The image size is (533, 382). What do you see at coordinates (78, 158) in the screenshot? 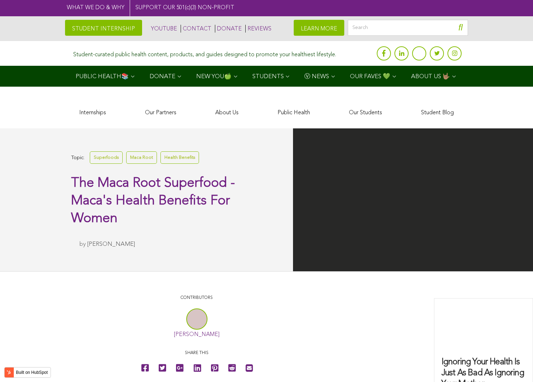
I see `span: Topic:` at bounding box center [78, 158].